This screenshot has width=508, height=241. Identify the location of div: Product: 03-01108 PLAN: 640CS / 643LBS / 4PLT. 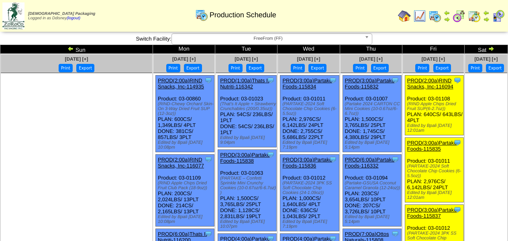
(434, 105).